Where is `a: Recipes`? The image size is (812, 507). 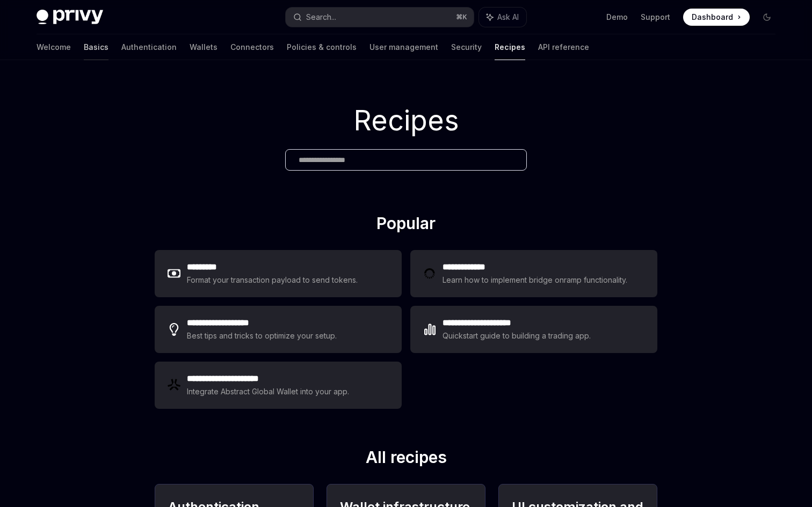
a: Recipes is located at coordinates (510, 47).